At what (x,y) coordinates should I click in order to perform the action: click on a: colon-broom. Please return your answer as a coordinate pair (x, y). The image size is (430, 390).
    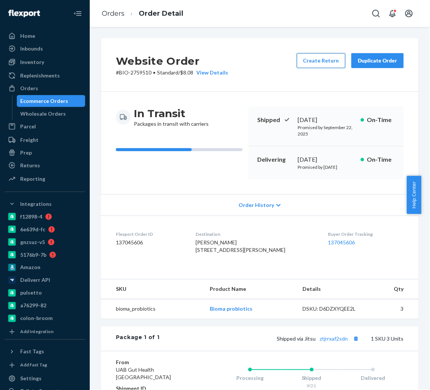
    Looking at the image, I should click on (45, 319).